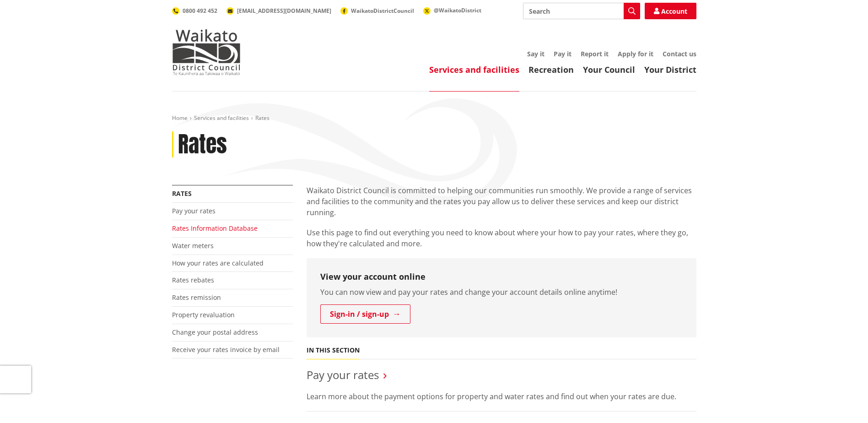 This screenshot has width=868, height=423. I want to click on a: Water meters, so click(193, 246).